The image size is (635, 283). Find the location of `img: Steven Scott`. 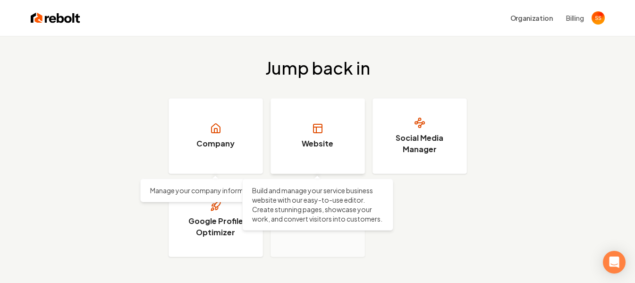

img: Steven Scott is located at coordinates (598, 18).